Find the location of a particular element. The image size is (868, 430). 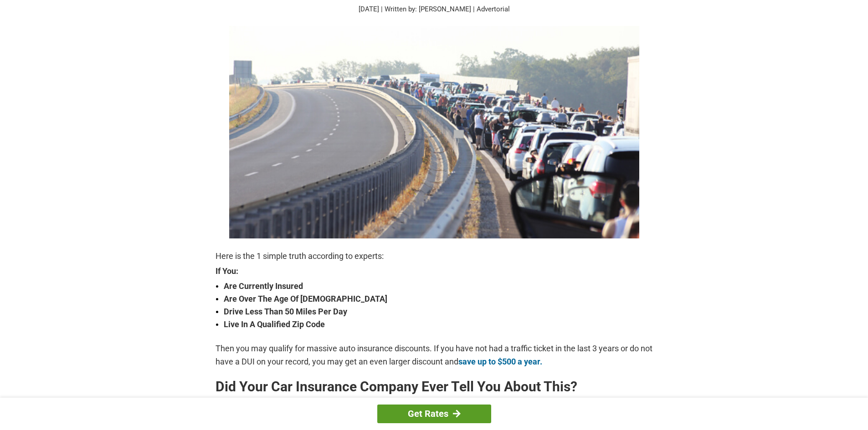

h2: Did Your Car Insurance Company Ever Tell You About This? is located at coordinates (434, 387).